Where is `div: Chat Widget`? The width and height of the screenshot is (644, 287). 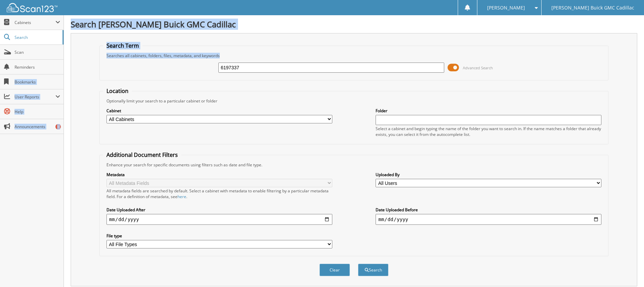
div: Chat Widget is located at coordinates (627, 271).